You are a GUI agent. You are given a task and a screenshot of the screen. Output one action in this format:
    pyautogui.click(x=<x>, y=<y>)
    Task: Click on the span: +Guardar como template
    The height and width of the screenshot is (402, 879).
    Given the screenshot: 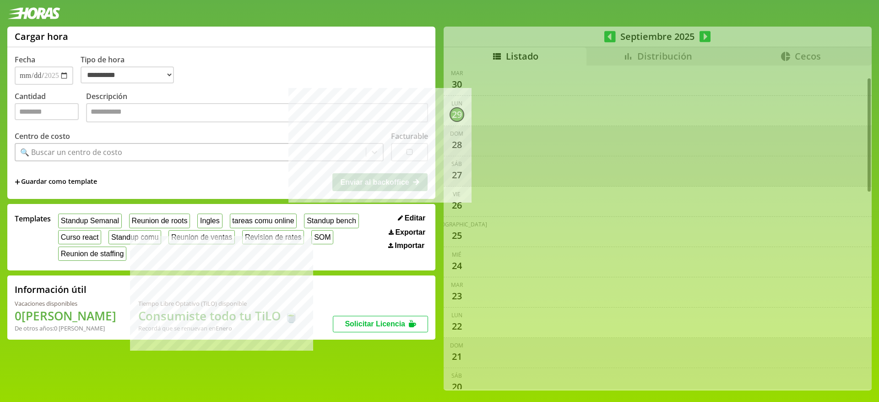 What is the action you would take?
    pyautogui.click(x=56, y=182)
    